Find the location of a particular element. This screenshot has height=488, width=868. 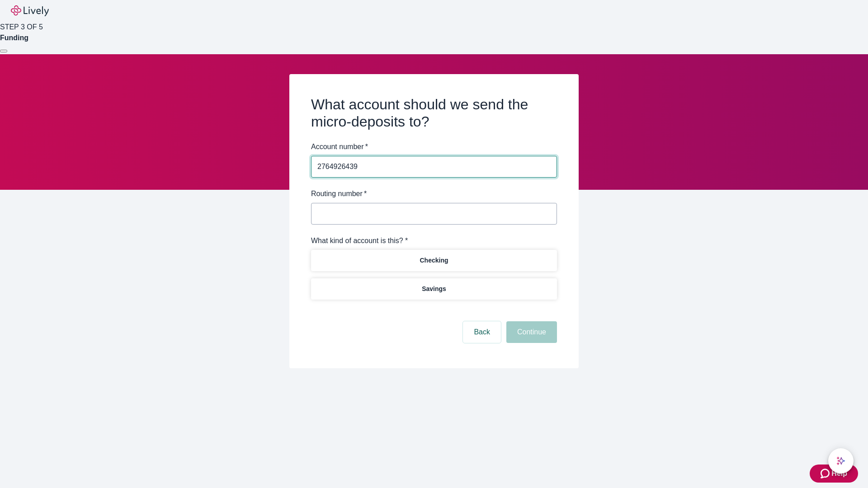

span: Help is located at coordinates (839, 474).